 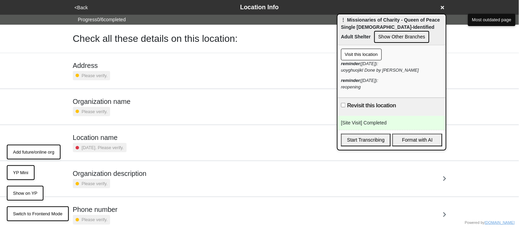 I want to click on h1: Check all these details on this location:, so click(x=155, y=39).